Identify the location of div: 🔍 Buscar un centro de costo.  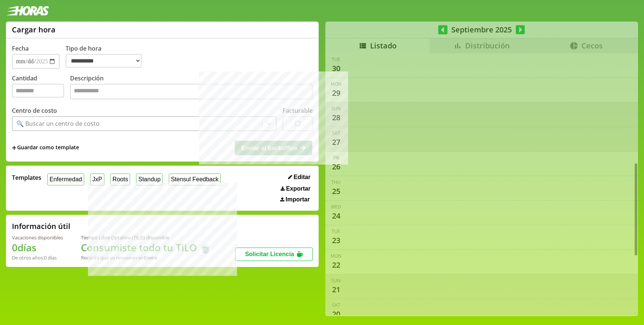
(58, 123).